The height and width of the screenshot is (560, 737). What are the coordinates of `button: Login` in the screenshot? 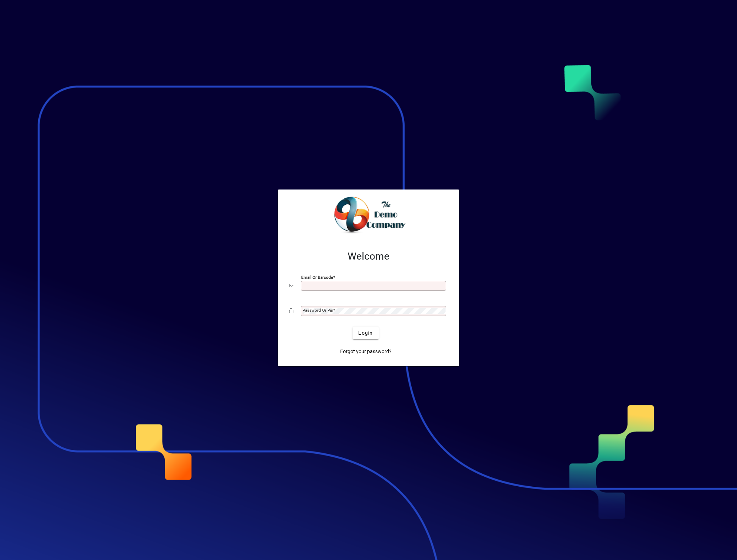 It's located at (365, 332).